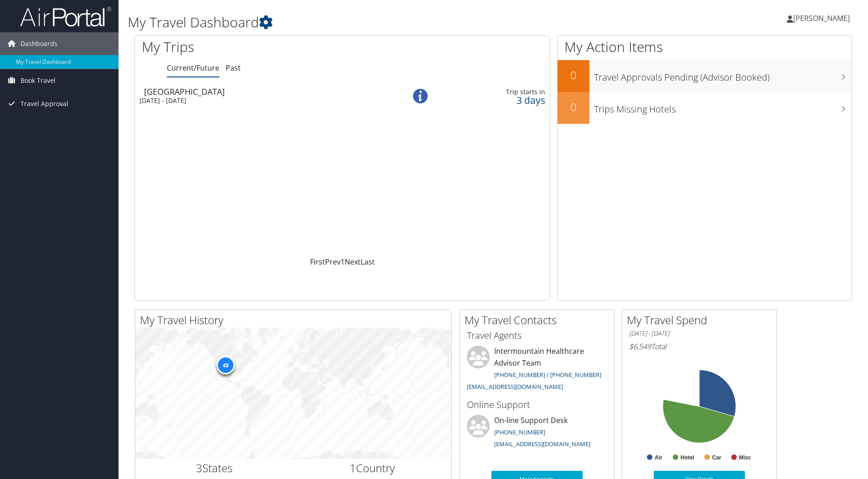 This screenshot has width=868, height=479. What do you see at coordinates (38, 81) in the screenshot?
I see `span: Book Travel` at bounding box center [38, 81].